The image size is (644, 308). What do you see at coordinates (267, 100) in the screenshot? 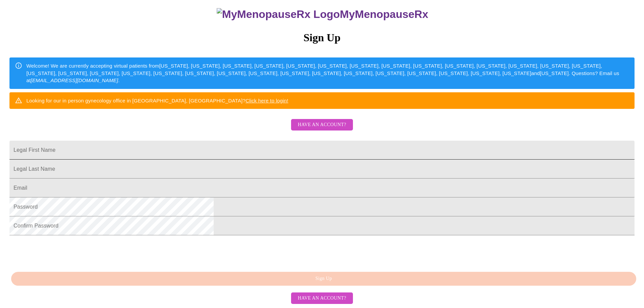
I see `a: Click here to login!` at bounding box center [267, 100].